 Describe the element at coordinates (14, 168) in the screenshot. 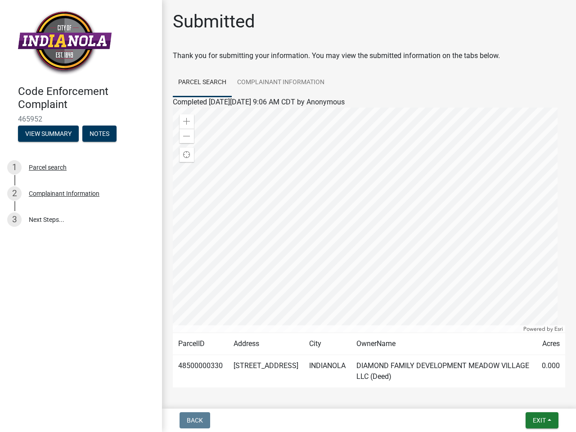

I see `div: 1` at that location.